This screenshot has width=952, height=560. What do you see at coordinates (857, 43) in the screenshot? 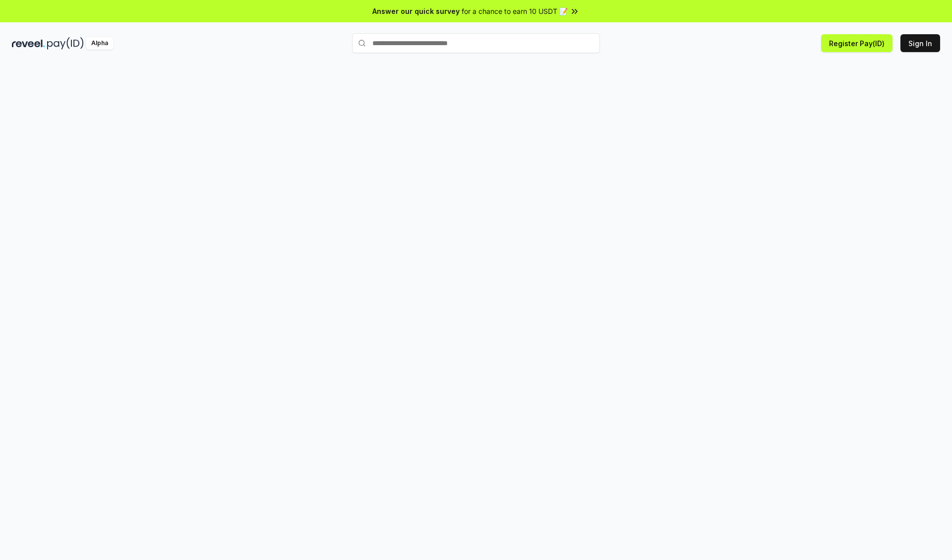
I see `button: Register Pay(ID)` at bounding box center [857, 43].